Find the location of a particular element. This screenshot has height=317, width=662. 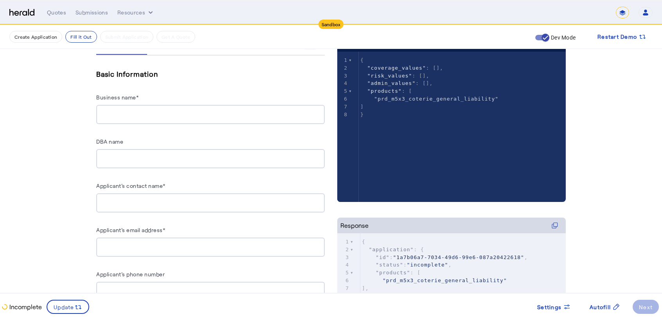

label: DBA name is located at coordinates (110, 141).